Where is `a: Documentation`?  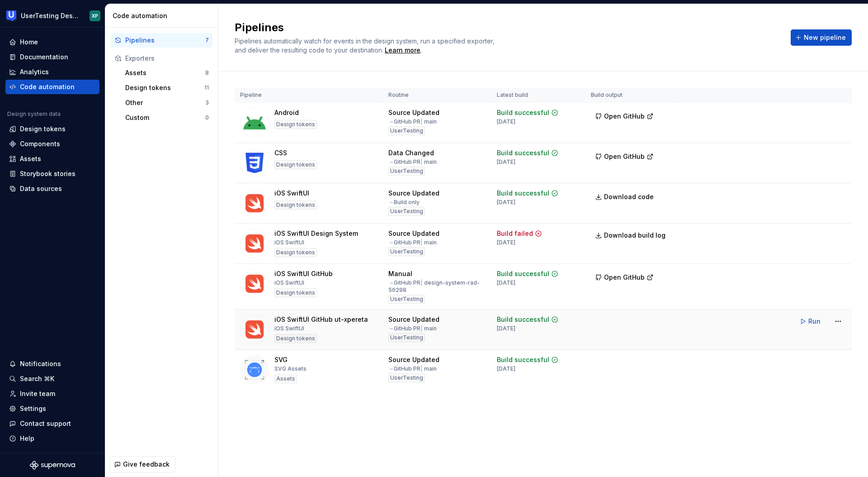 a: Documentation is located at coordinates (53, 57).